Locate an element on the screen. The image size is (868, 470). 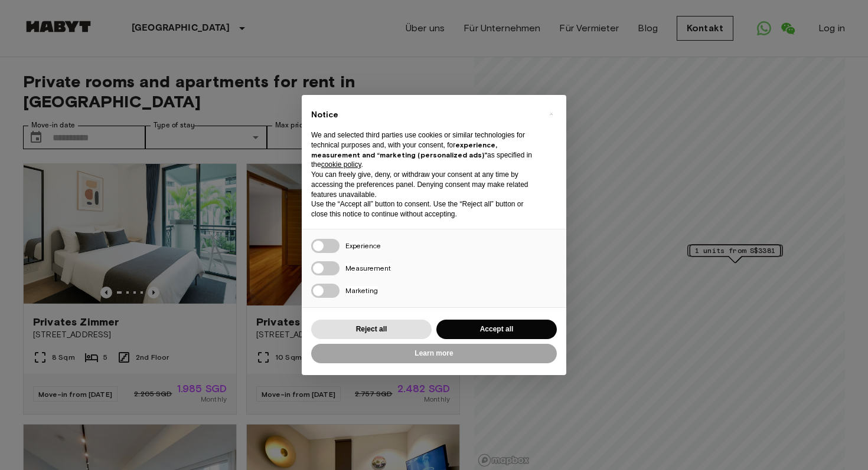
p: You can freely give, deny, or withdraw your consent at any time by accessing the preferences pane... is located at coordinates (425, 185).